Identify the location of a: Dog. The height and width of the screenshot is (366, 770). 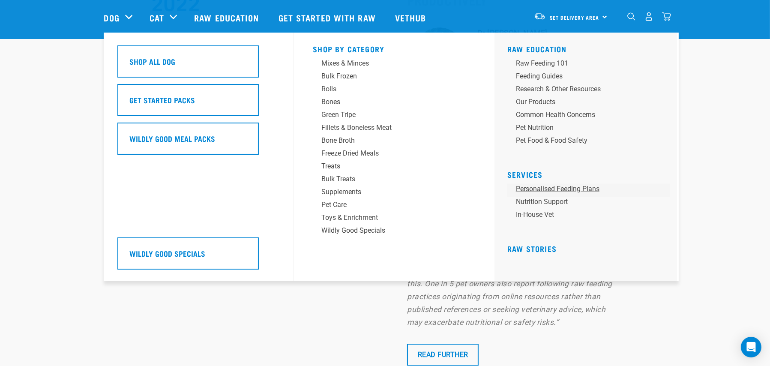
(112, 18).